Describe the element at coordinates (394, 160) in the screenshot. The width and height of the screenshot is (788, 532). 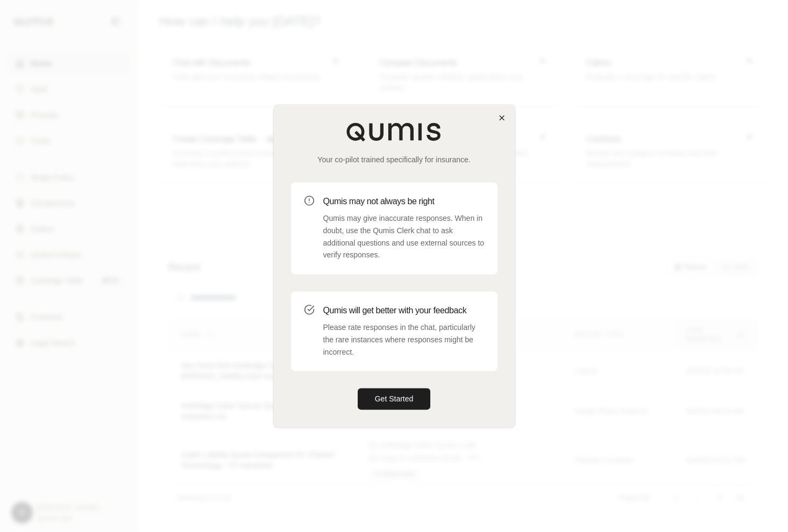
I see `p: Your co-pilot trained specifically for insurance.` at that location.